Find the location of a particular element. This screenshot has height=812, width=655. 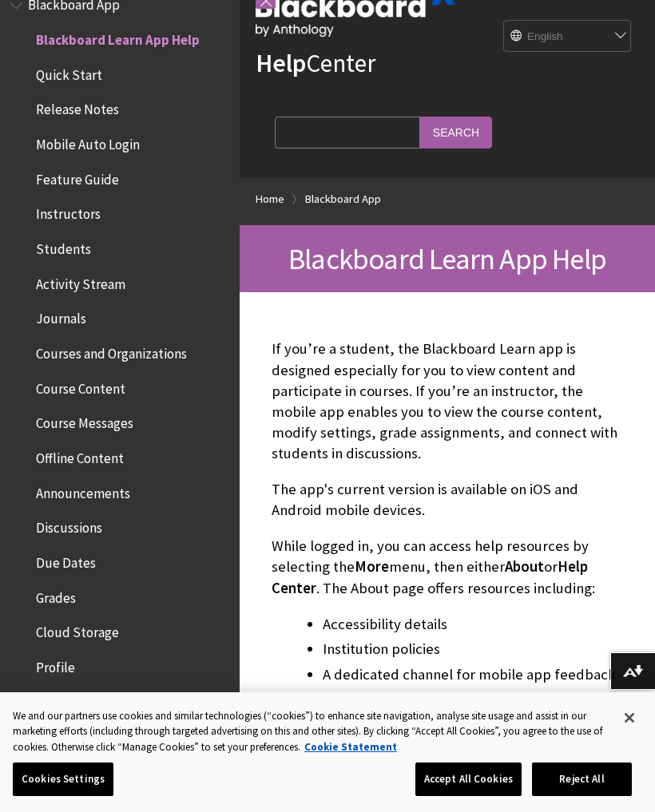

button: Cookies Settings is located at coordinates (63, 779).